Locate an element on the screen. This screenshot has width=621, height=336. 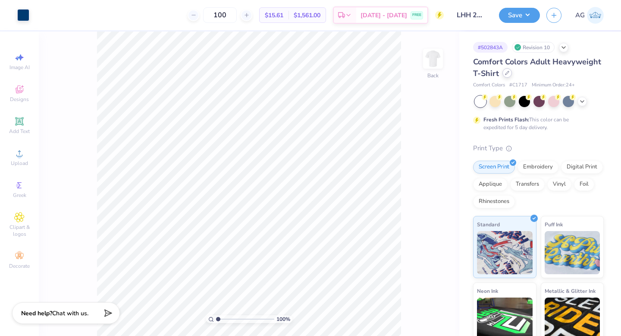
span: Add Text is located at coordinates (19, 131).